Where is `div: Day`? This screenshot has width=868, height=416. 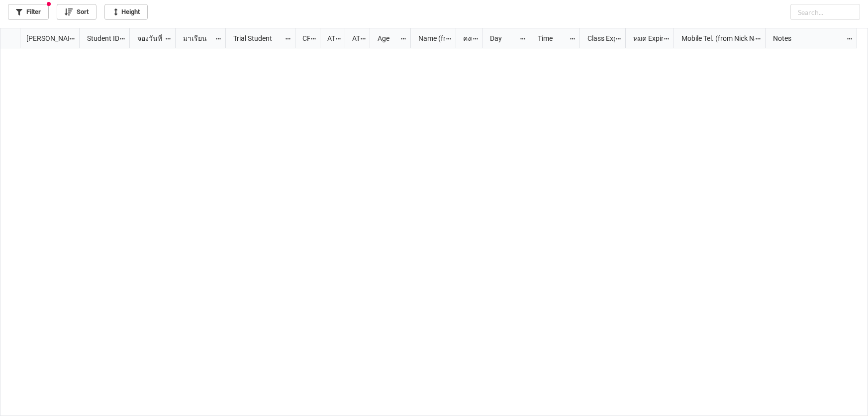 div: Day is located at coordinates (502, 39).